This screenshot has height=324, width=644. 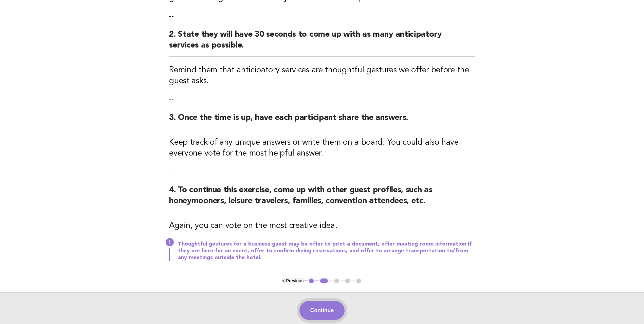 I want to click on button: Continue, so click(x=322, y=310).